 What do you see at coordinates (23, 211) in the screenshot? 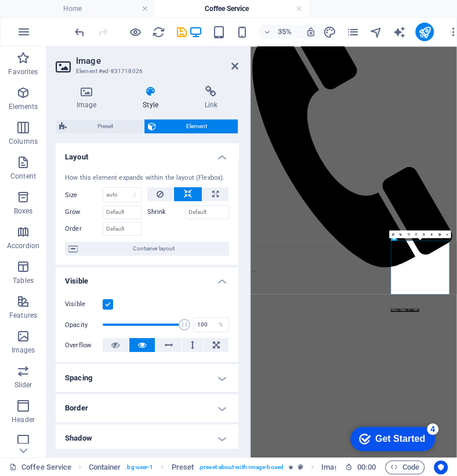
I see `p: Boxes` at bounding box center [23, 211].